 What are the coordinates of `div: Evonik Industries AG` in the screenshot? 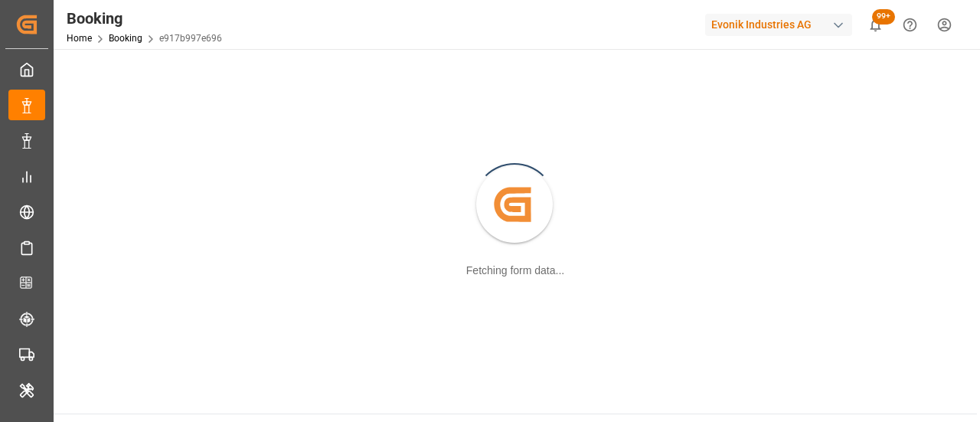 It's located at (778, 24).